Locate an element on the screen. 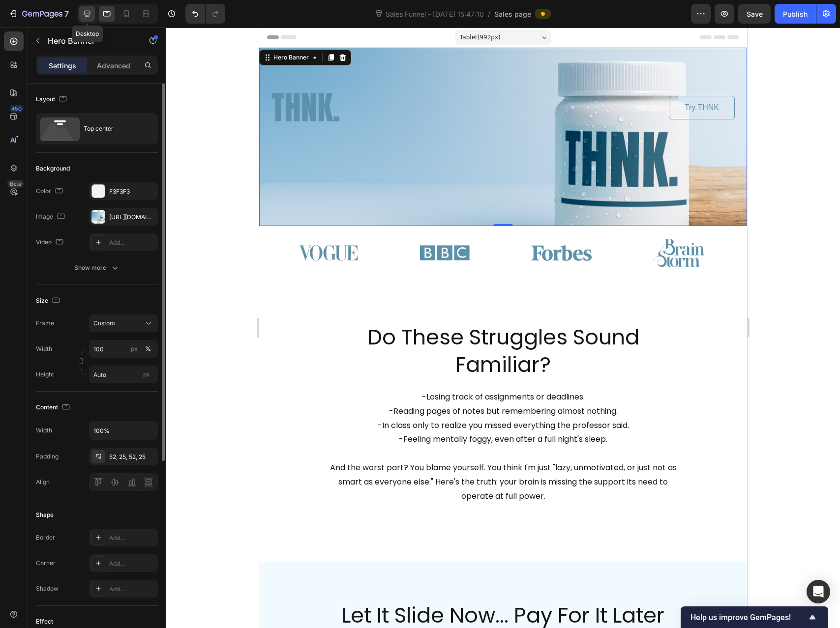 This screenshot has height=628, width=840. h2: Let It Slide Now... Pay For It Later is located at coordinates (243, 588).